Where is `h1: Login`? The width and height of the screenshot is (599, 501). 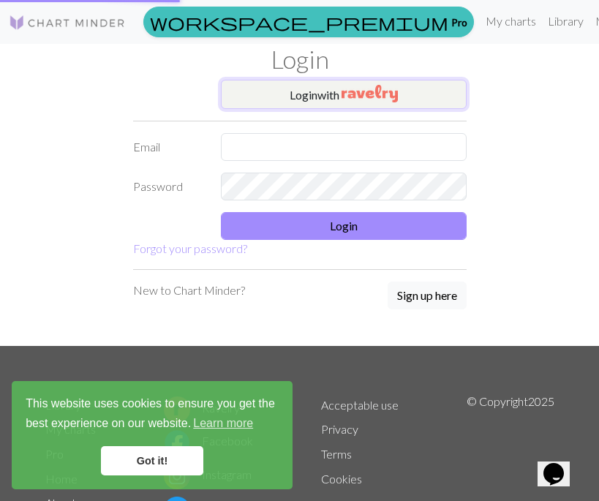
h1: Login is located at coordinates (300, 59).